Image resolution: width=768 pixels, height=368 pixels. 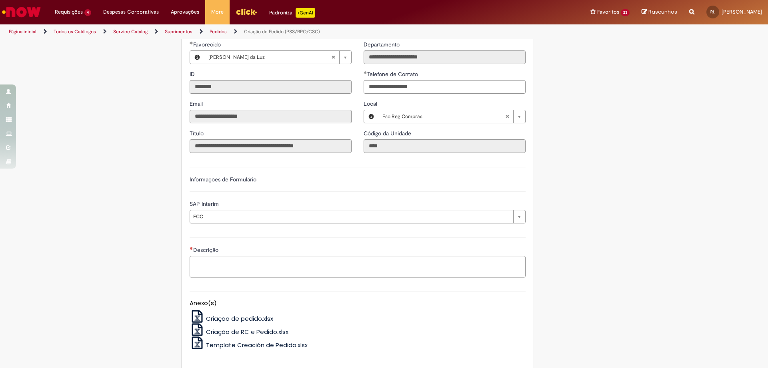 What do you see at coordinates (305, 13) in the screenshot?
I see `p: +GenAi` at bounding box center [305, 13].